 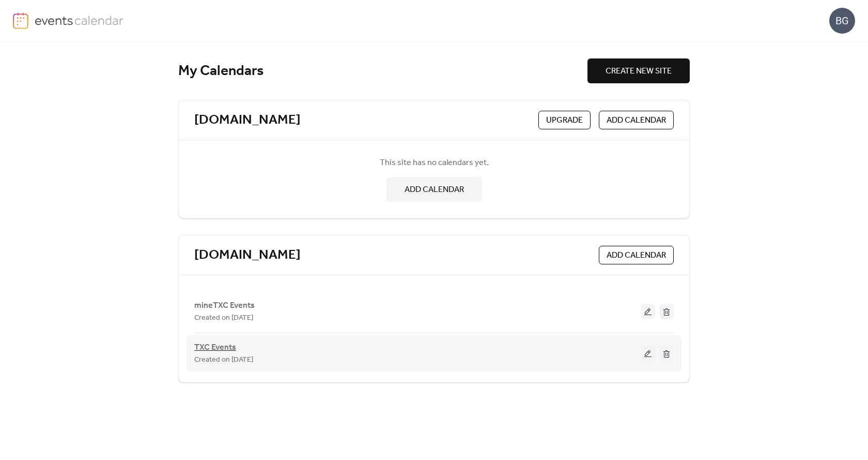 What do you see at coordinates (79, 20) in the screenshot?
I see `img: logo-type` at bounding box center [79, 20].